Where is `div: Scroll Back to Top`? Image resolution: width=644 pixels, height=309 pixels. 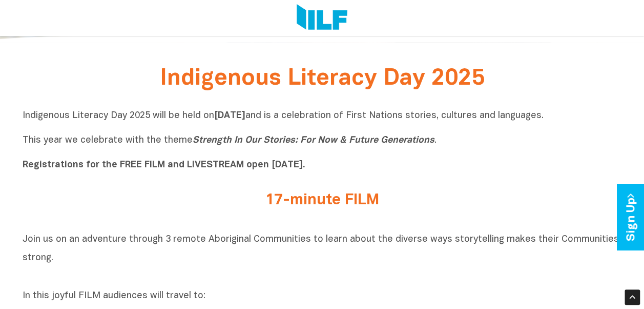 div: Scroll Back to Top is located at coordinates (632, 297).